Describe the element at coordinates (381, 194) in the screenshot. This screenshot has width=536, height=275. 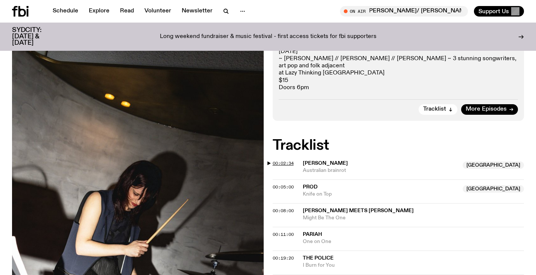
I see `span: Knife on Top` at that location.